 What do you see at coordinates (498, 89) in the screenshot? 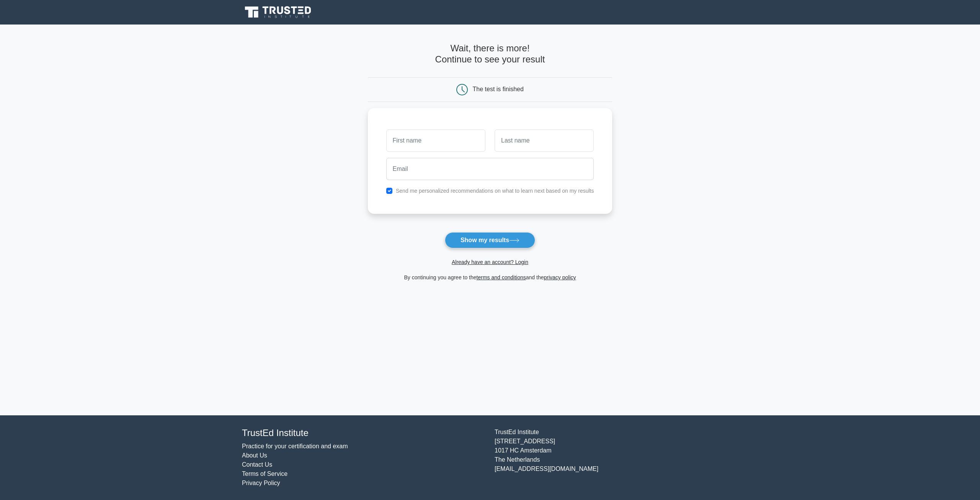
I see `div: The test is finished` at bounding box center [498, 89].